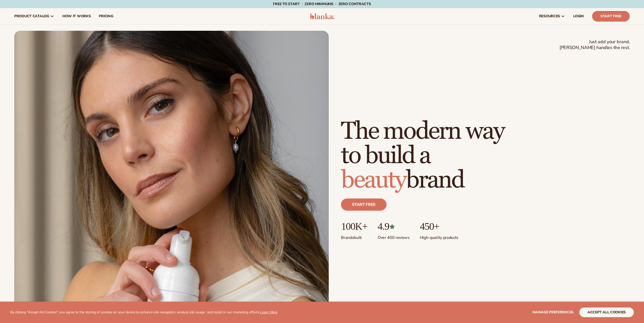 The height and width of the screenshot is (323, 644). I want to click on a: Start free, so click(363, 205).